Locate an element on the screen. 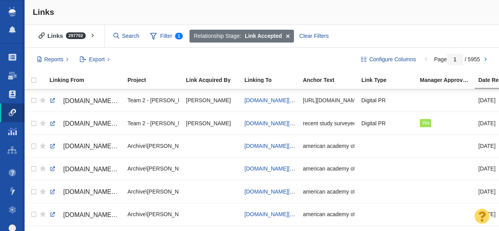 This screenshot has height=231, width=499. strong: Link Accepted is located at coordinates (263, 36).